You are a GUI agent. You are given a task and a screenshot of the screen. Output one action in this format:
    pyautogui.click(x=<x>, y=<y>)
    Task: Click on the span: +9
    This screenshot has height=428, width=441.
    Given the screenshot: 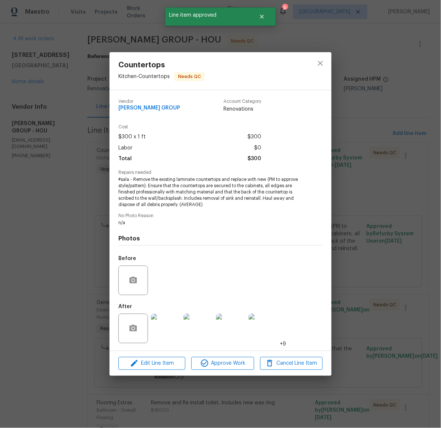 What is the action you would take?
    pyautogui.click(x=283, y=344)
    